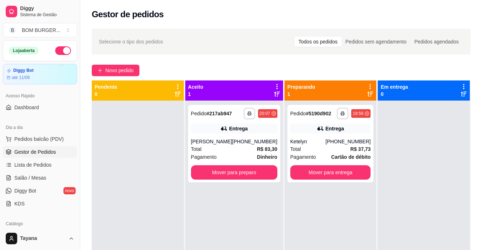 This screenshot has width=482, height=250. What do you see at coordinates (47, 15) in the screenshot?
I see `span: Sistema de Gestão` at bounding box center [47, 15].